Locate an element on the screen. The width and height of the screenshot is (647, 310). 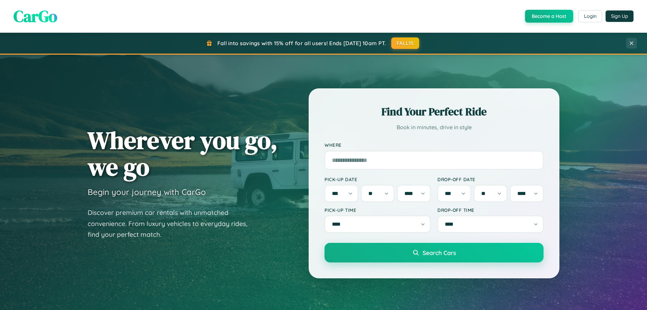
button: Search Cars is located at coordinates (434, 252).